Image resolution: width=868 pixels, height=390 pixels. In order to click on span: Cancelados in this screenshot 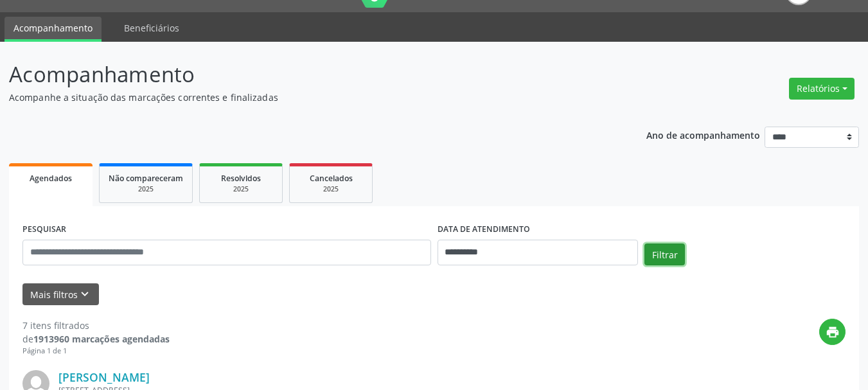, I will do `click(331, 178)`.